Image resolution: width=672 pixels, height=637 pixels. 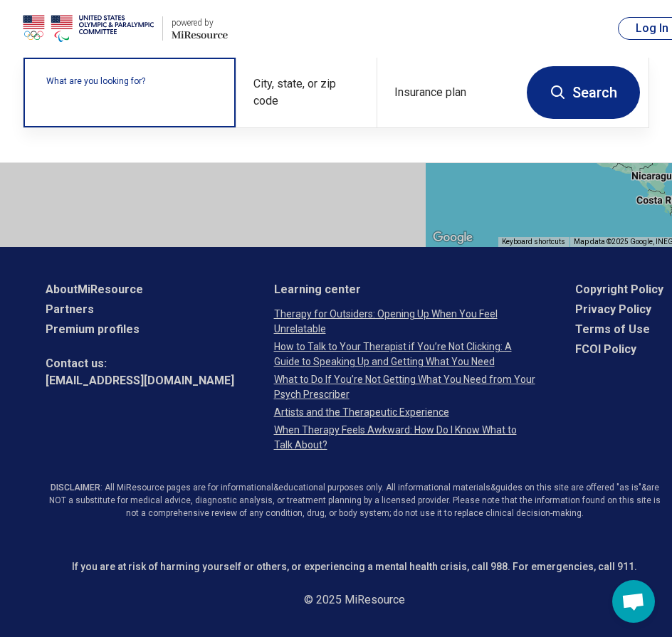 I want to click on div: powered by, so click(x=200, y=23).